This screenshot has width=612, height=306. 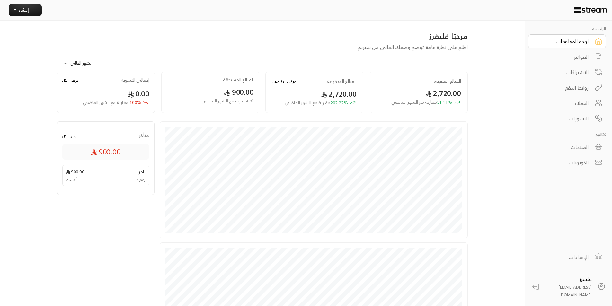 I want to click on button: عرض التفاصيل, so click(x=284, y=81).